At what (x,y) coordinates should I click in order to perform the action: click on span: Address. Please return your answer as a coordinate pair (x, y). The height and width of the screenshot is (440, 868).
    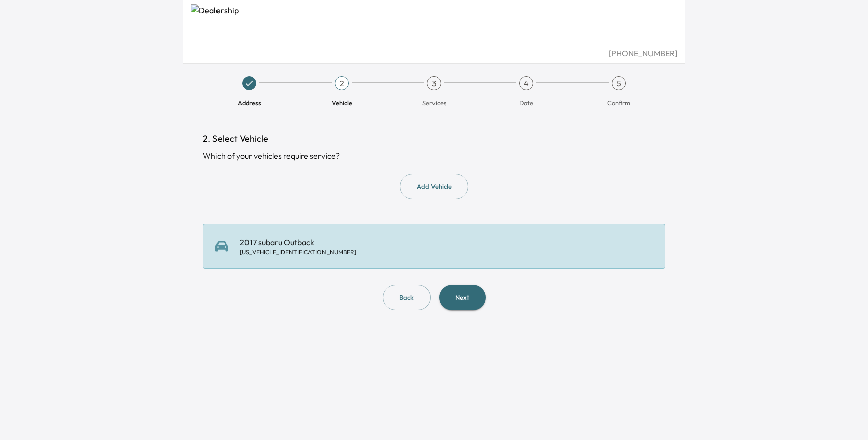
    Looking at the image, I should click on (249, 104).